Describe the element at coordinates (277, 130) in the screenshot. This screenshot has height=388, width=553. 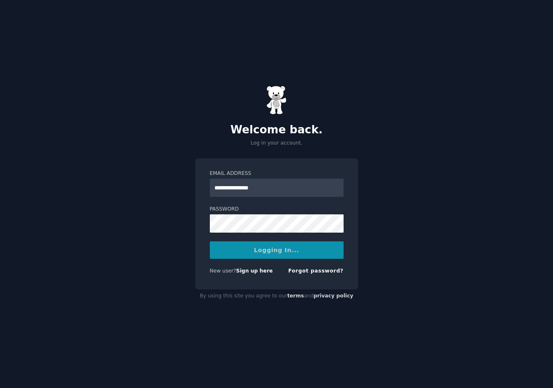
I see `h2: Welcome back.` at that location.